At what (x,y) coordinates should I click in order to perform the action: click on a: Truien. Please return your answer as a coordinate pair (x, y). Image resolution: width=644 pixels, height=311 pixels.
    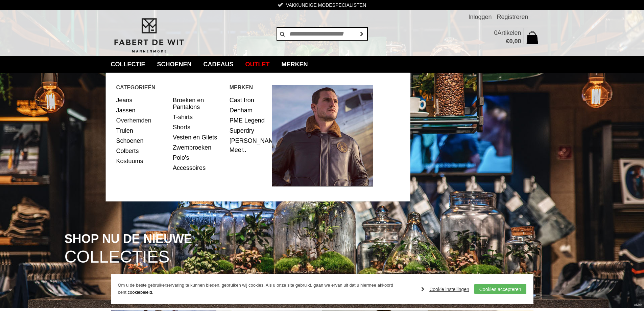
    Looking at the image, I should click on (142, 130).